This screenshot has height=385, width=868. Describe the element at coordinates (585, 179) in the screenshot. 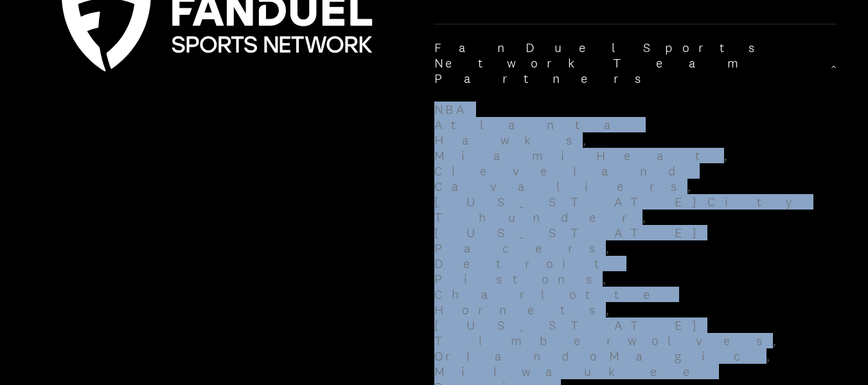

I see `a: Cleveland Cavaliers` at that location.